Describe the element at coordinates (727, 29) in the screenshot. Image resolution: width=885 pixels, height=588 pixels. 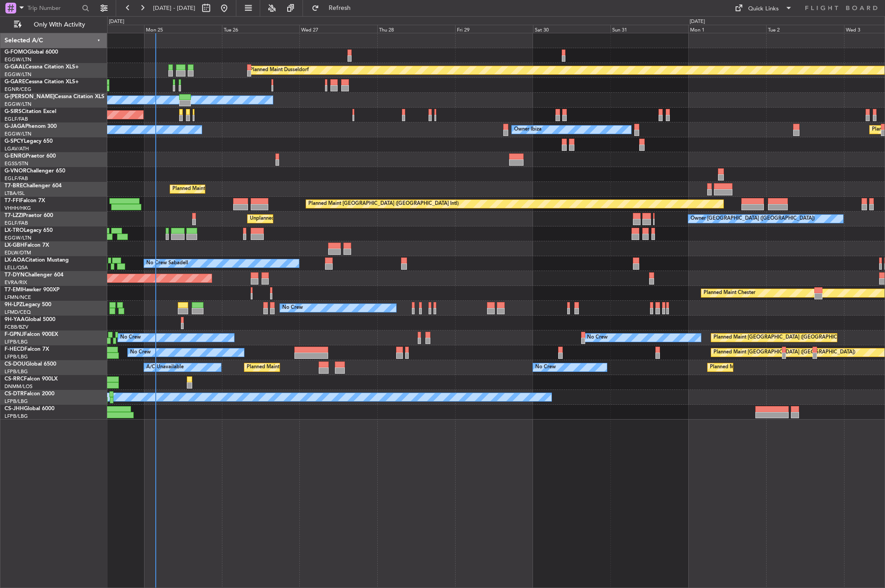
I see `div: Mon 1` at that location.